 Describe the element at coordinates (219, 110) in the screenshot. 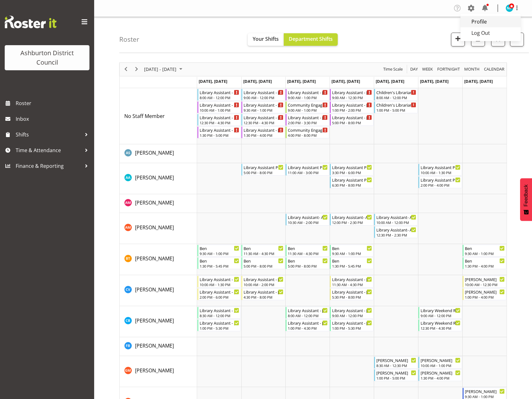

I see `div: 10:00 AM - 1:00 PM` at that location.